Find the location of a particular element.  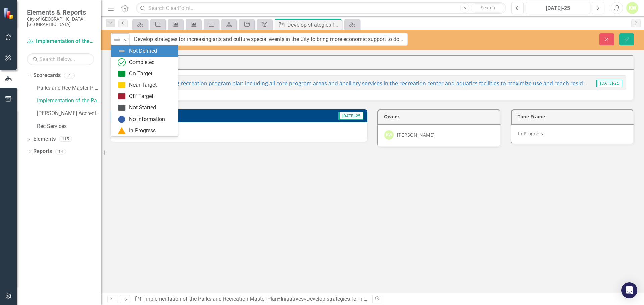

span: In Progress is located at coordinates (531, 133).